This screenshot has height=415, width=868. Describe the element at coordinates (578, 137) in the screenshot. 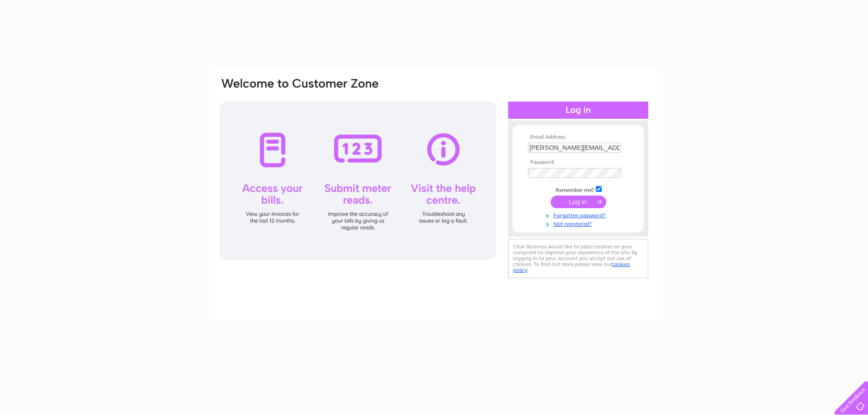

I see `th: Email Address:` at that location.